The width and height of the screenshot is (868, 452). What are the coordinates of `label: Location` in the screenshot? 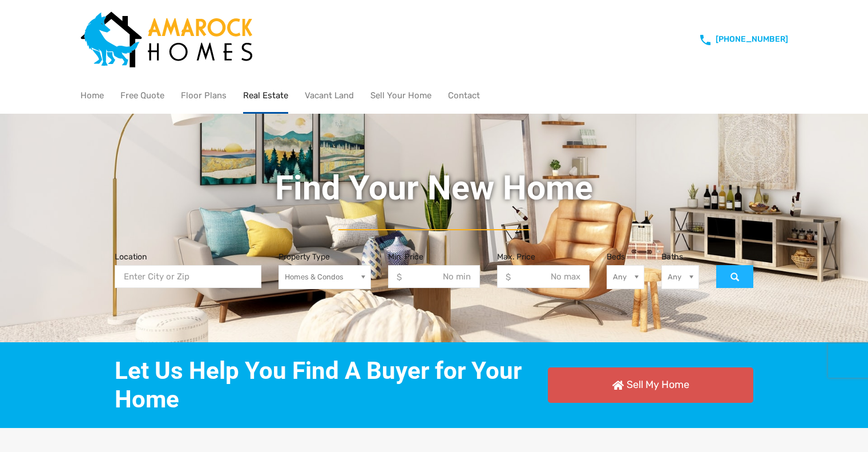 It's located at (131, 257).